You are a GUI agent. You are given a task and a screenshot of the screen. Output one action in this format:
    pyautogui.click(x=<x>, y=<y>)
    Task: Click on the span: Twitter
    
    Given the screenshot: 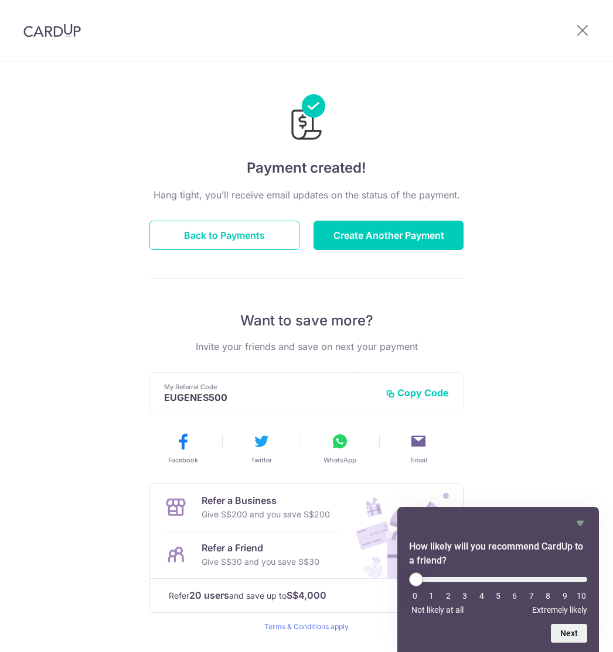 What is the action you would take?
    pyautogui.click(x=261, y=460)
    